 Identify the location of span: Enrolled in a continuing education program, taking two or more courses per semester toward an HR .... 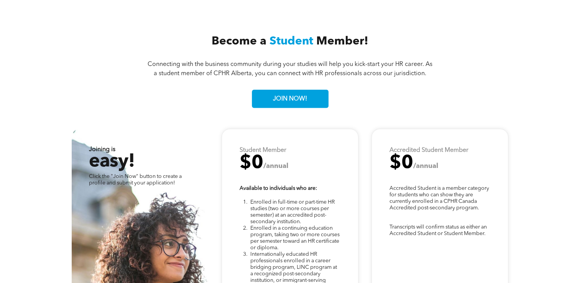
(295, 237).